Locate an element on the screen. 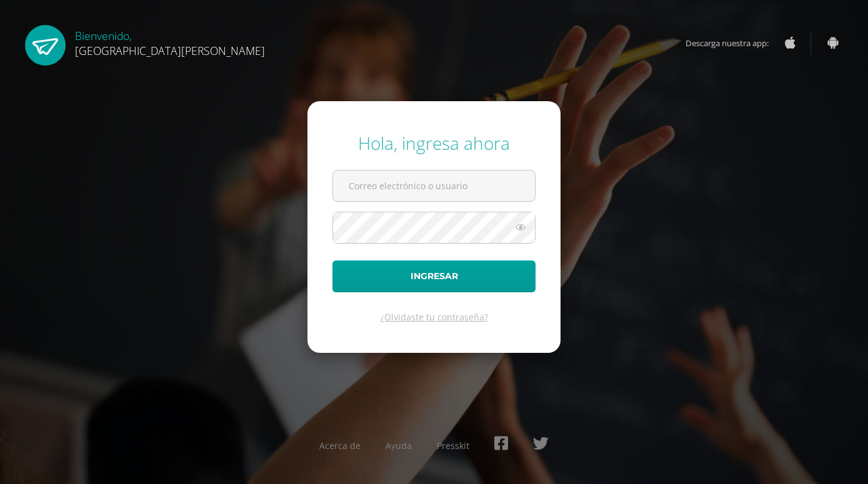 This screenshot has height=484, width=868. input: Correo electrónico o usuario is located at coordinates (434, 185).